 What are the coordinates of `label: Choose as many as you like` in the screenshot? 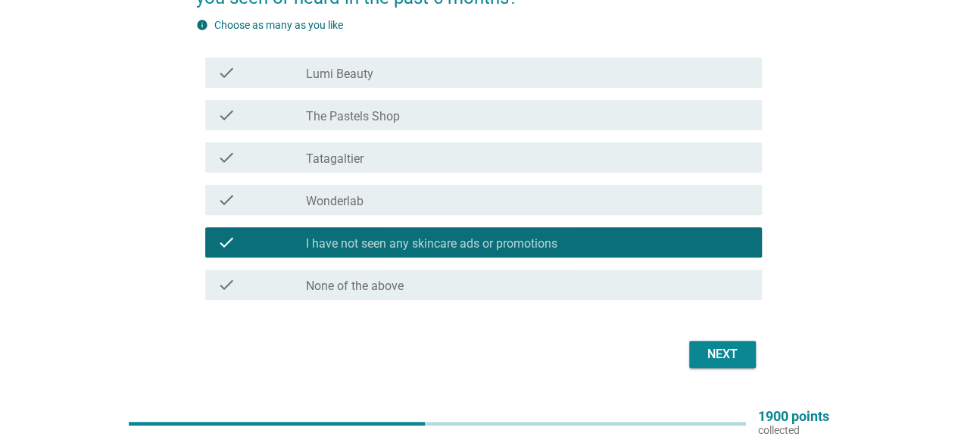 It's located at (279, 25).